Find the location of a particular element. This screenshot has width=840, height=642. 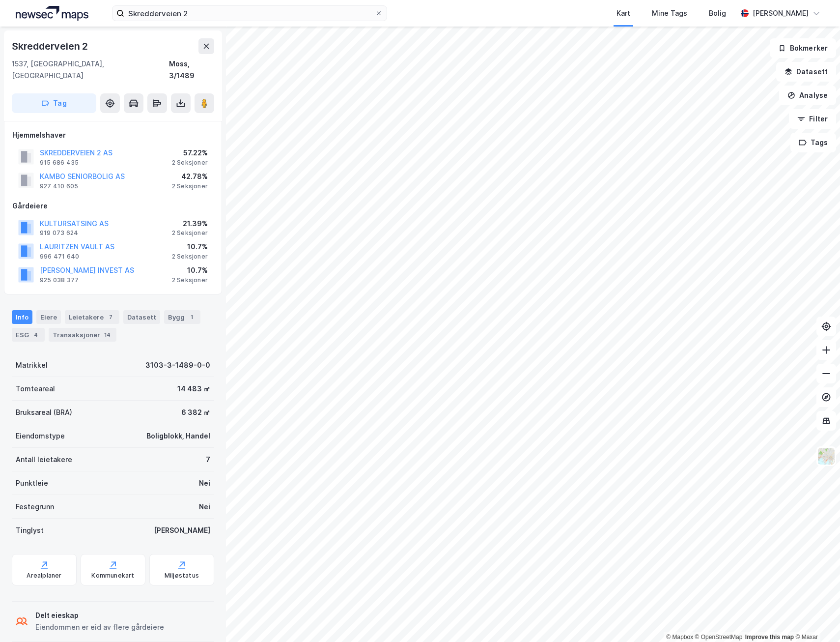

div: Chat Widget is located at coordinates (816, 619).